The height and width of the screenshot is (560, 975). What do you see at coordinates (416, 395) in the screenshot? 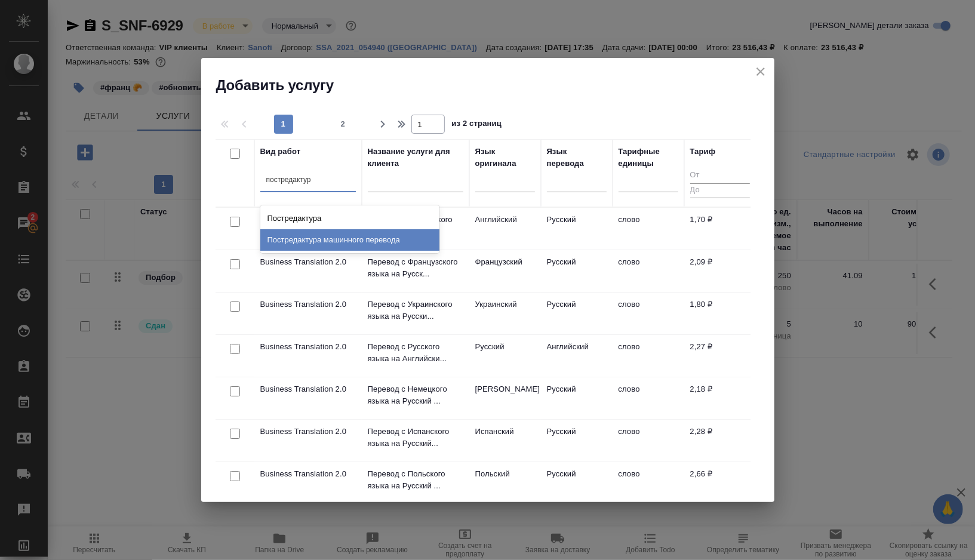
I see `p: Перевод с Немецкого языка на Русский ...` at bounding box center [416, 395].